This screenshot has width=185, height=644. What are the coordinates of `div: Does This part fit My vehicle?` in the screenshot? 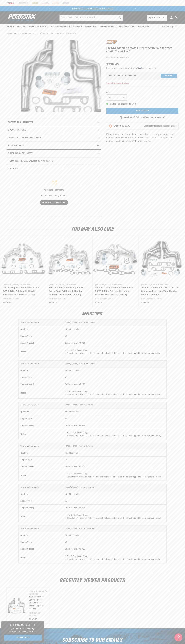 It's located at (122, 76).